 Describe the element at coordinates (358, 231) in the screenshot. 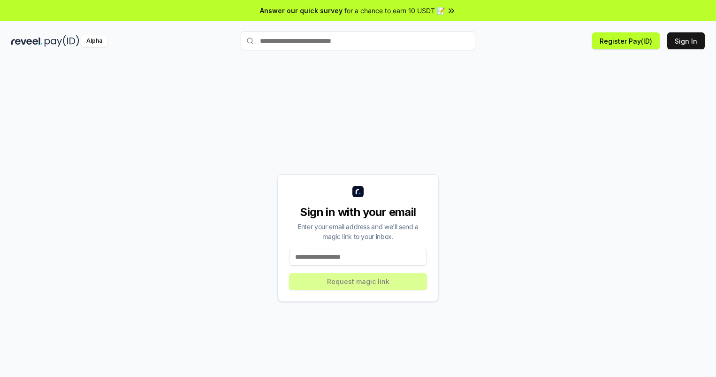

I see `div: Enter your email address and we’ll send a magic link to your inbox.` at that location.